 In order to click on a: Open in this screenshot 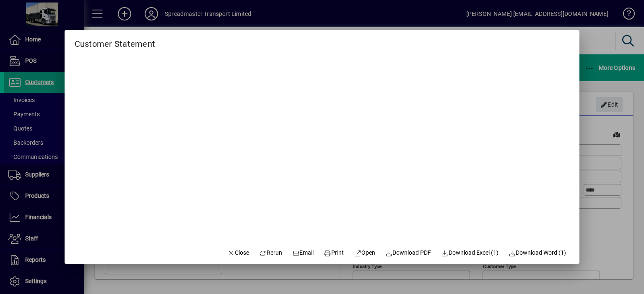, I will do `click(364, 253)`.